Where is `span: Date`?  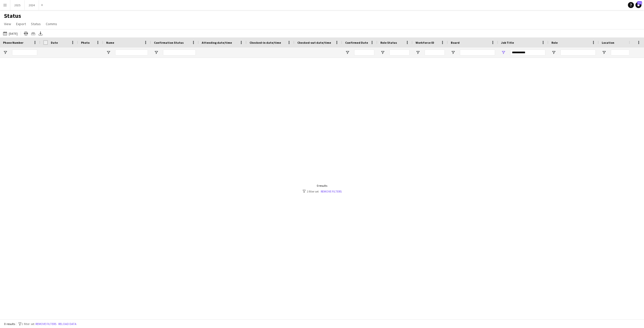
span: Date is located at coordinates (54, 42).